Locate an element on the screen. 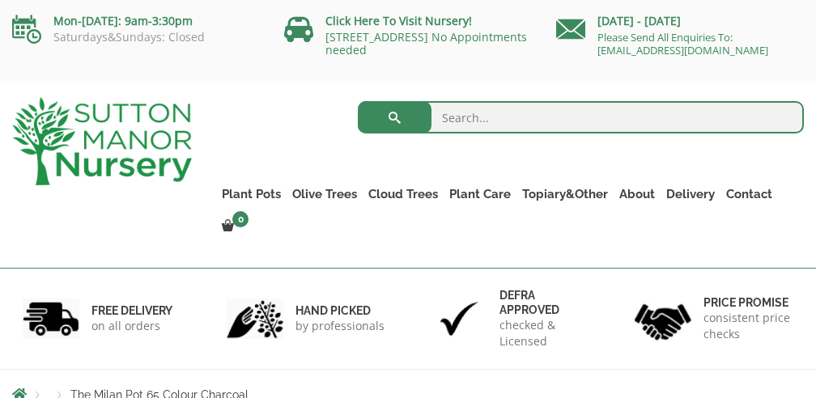  h6: hand picked is located at coordinates (340, 311).